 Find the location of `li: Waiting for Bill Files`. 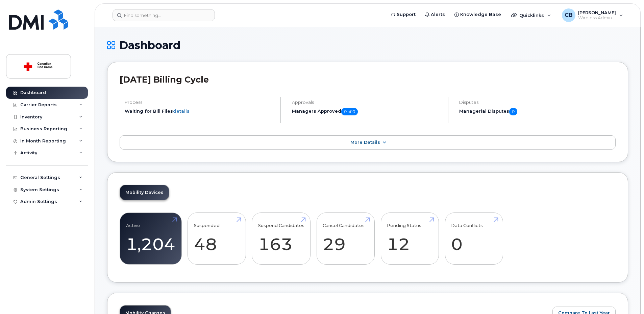

li: Waiting for Bill Files is located at coordinates (200, 111).